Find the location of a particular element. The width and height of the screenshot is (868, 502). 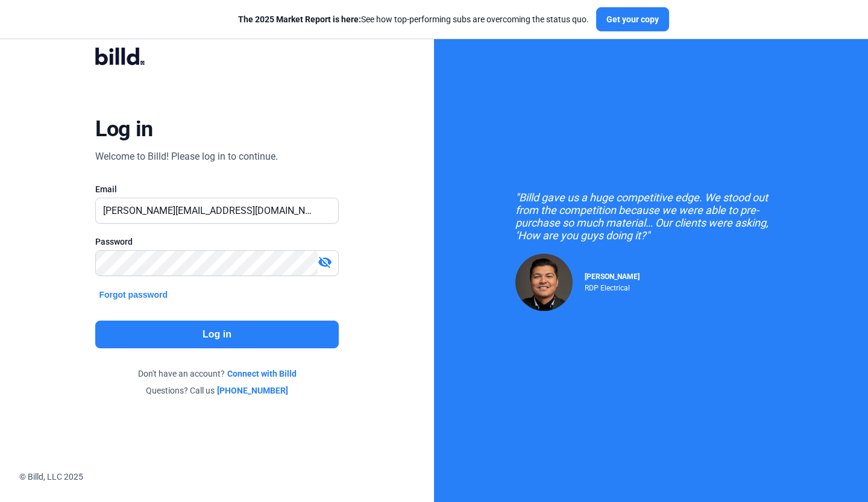

div: Welcome to Billd! Please log in to continue. is located at coordinates (186, 156).